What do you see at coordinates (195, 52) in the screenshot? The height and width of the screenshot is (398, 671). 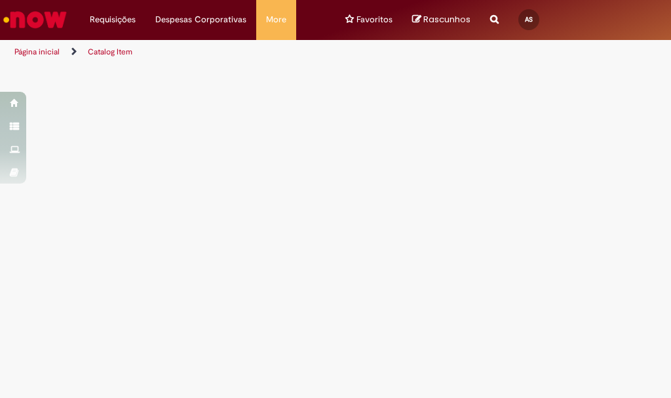 I see `ul: Trilhas de página` at bounding box center [195, 52].